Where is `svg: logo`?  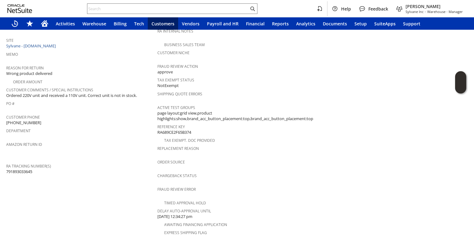 svg: logo is located at coordinates (20, 9).